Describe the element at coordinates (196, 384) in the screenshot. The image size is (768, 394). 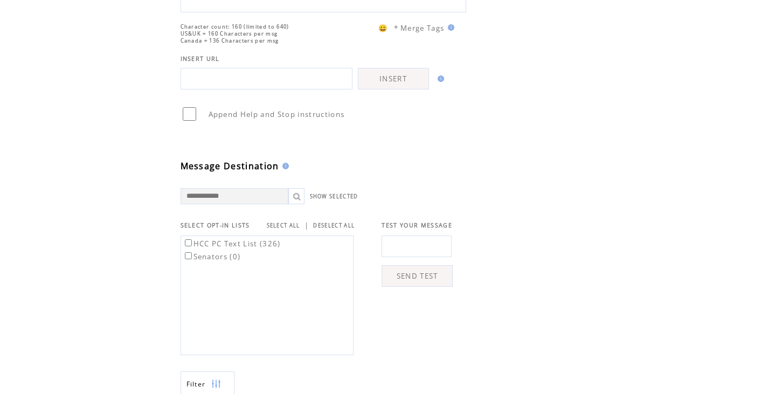
I see `span: Show filters` at that location.